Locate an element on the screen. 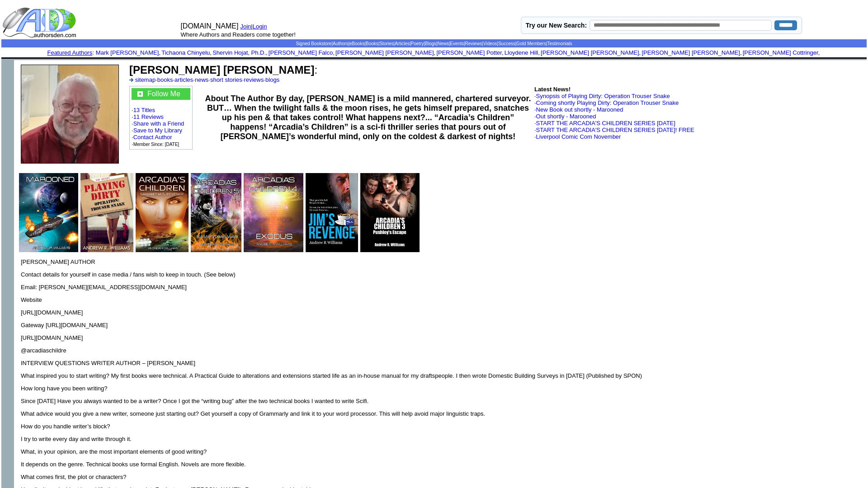  p: What comes first, the plot or characters? is located at coordinates (422, 477).